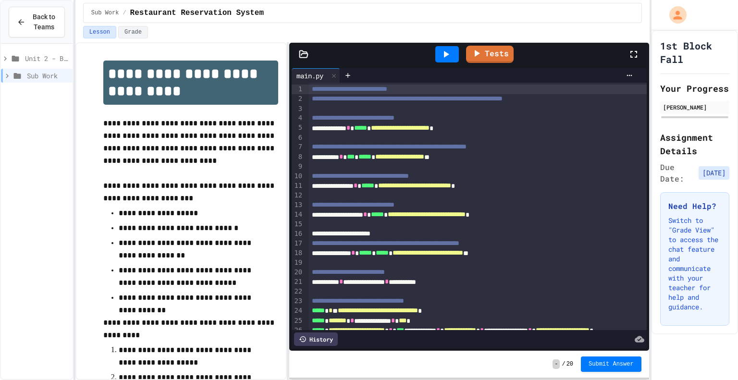 Image resolution: width=738 pixels, height=380 pixels. I want to click on div: 2, so click(298, 99).